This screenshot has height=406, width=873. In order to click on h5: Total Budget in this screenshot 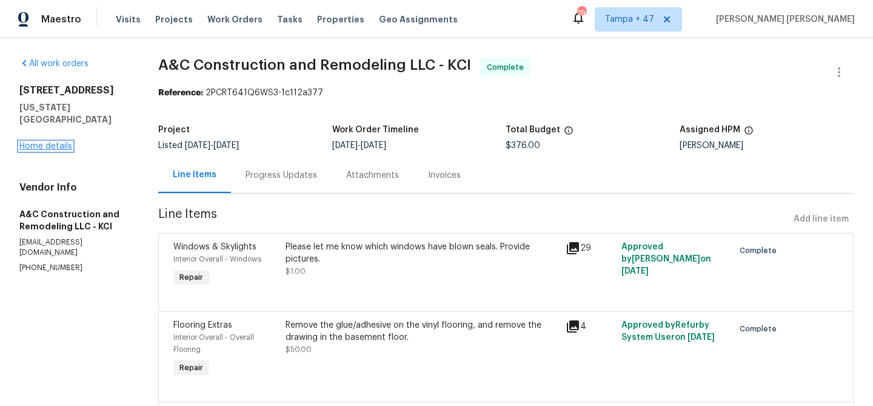, I will do `click(533, 130)`.